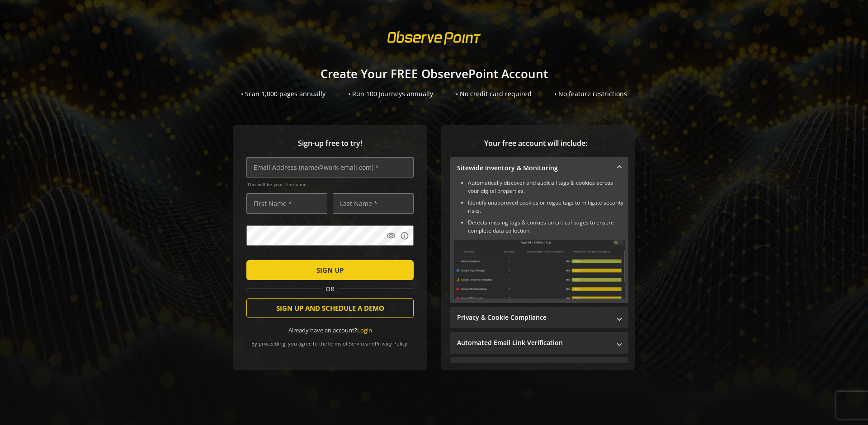  I want to click on mat-panel-title: Sitewide Inventory & Monitoring, so click(534, 168).